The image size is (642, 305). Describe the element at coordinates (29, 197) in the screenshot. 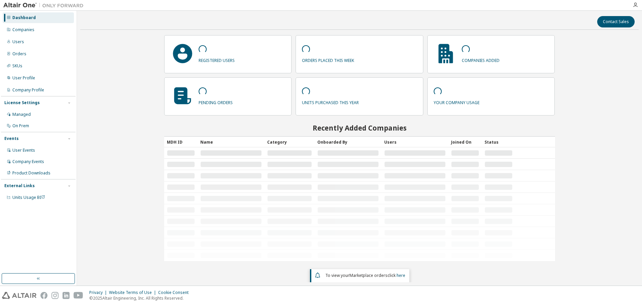

I see `span: Units Usage BI` at that location.